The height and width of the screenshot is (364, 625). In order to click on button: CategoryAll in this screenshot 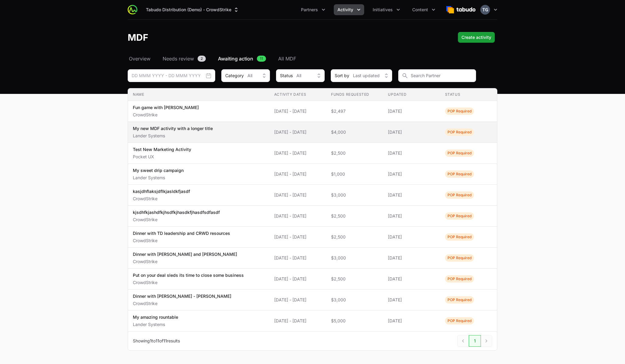, I will do `click(246, 76)`.